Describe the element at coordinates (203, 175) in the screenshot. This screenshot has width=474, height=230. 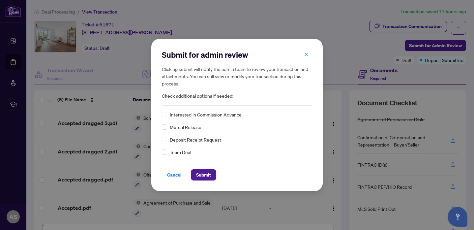
I see `span: Submit` at that location.